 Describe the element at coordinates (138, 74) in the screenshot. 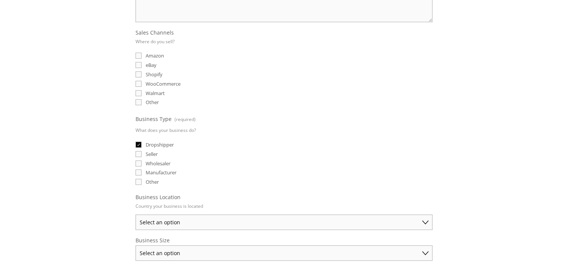

I see `input: Shopify` at that location.